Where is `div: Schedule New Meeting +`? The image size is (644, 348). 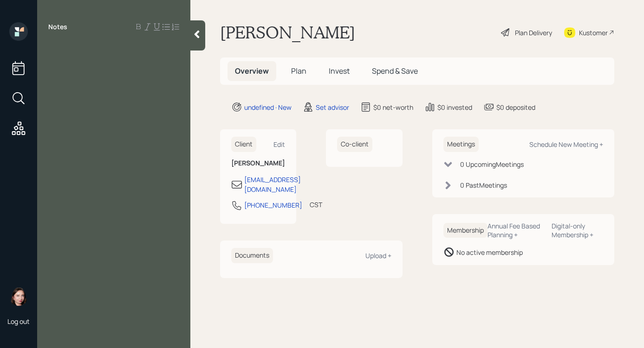 div: Schedule New Meeting + is located at coordinates (566, 145).